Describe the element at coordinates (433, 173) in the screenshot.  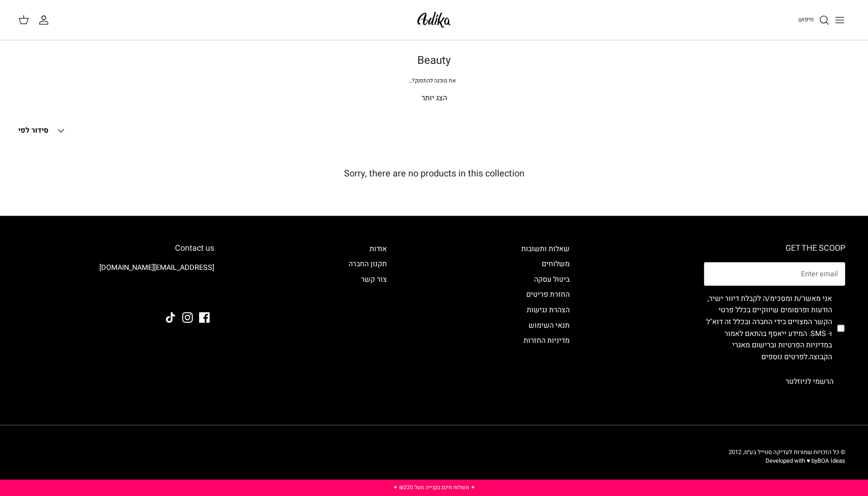
I see `h5: Sorry, there are no products in this collection` at that location.